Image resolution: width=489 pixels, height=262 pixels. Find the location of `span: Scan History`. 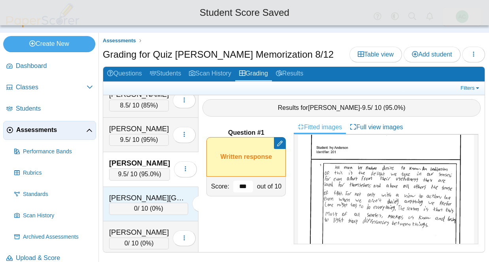

span: Scan History is located at coordinates (58, 216).